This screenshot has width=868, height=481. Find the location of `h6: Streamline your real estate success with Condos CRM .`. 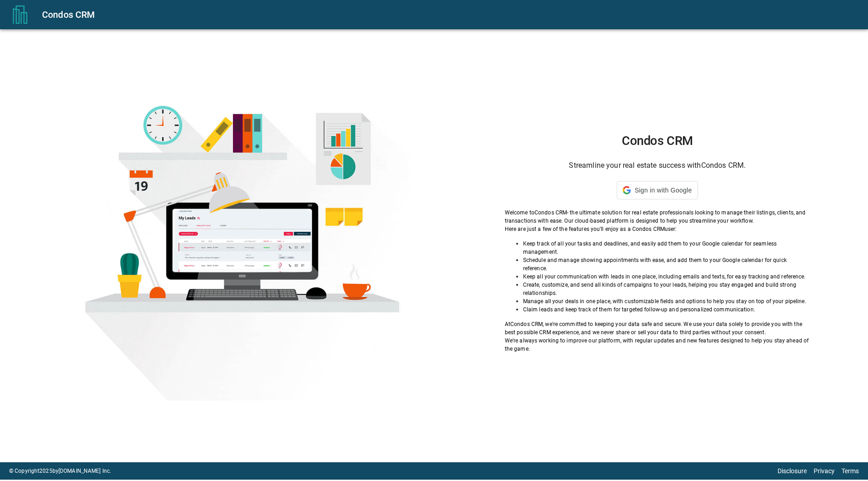

h6: Streamline your real estate success with Condos CRM . is located at coordinates (658, 166).